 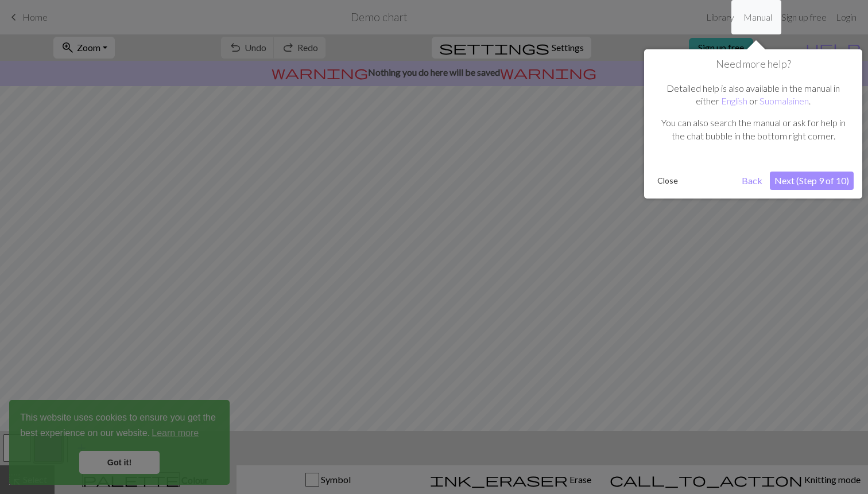 I want to click on p: You can also search the manual or ask for help in the chat bubble in the bottom right corner., so click(x=753, y=129).